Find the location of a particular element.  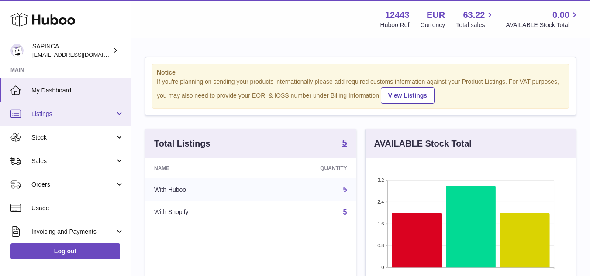

a: Log out is located at coordinates (65, 251).